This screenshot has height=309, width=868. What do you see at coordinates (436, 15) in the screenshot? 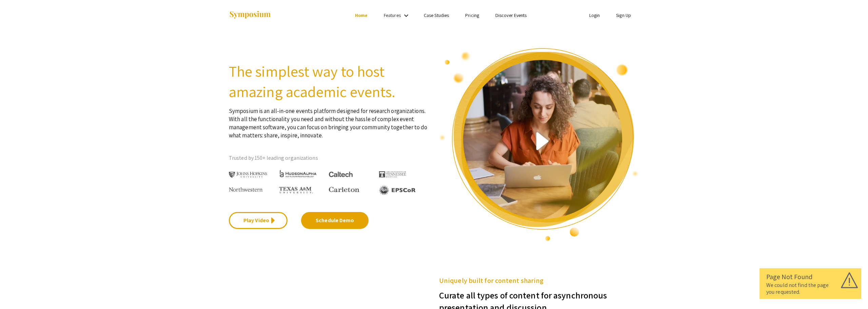
I see `a: Case Studies` at bounding box center [436, 15].